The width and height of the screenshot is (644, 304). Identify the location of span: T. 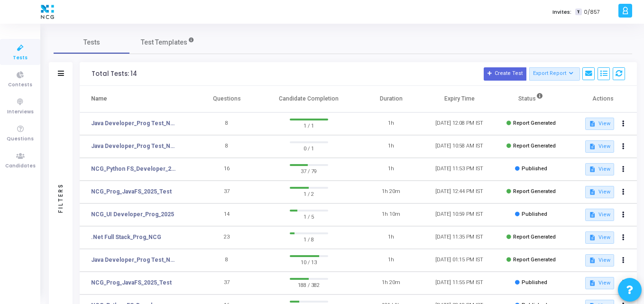
(578, 12).